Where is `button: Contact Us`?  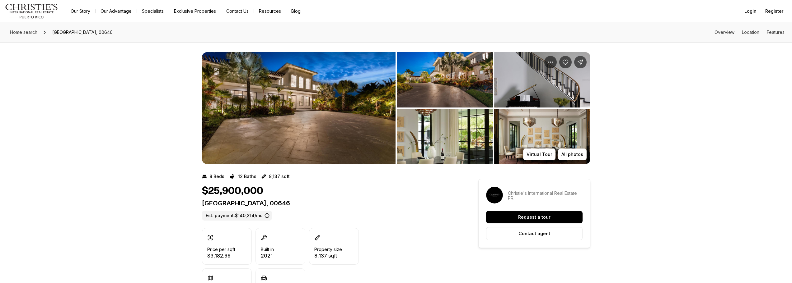 button: Contact Us is located at coordinates (237, 11).